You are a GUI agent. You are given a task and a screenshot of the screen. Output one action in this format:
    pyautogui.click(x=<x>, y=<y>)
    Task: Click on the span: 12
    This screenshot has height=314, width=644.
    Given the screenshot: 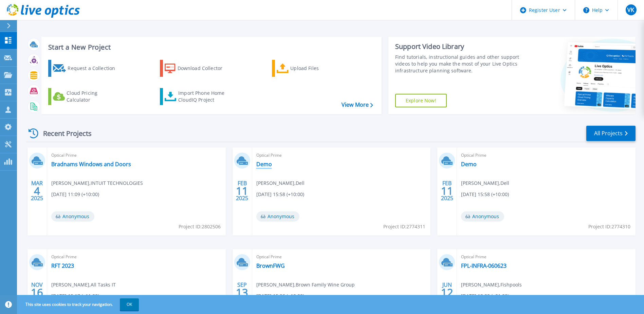 What is the action you would take?
    pyautogui.click(x=447, y=293)
    